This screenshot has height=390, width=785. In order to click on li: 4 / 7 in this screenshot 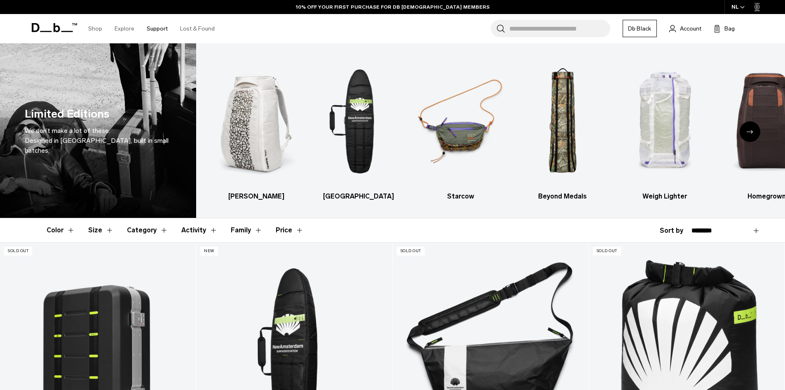, I will do `click(563, 128)`.